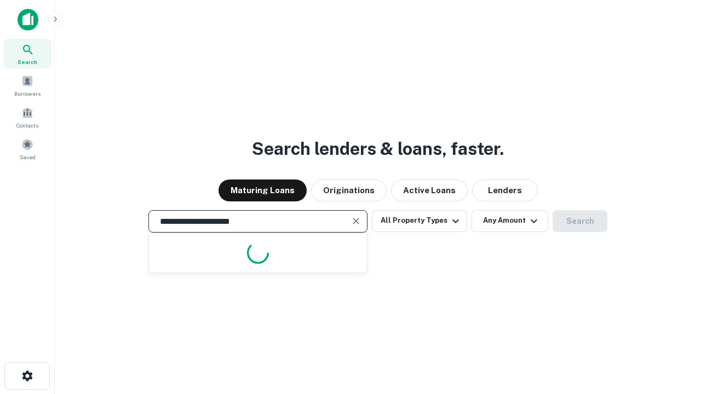 Image resolution: width=701 pixels, height=394 pixels. Describe the element at coordinates (27, 54) in the screenshot. I see `div: Search` at that location.